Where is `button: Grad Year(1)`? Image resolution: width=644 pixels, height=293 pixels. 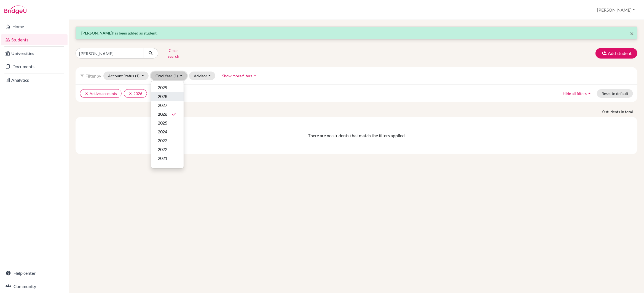 button: Grad Year(1) is located at coordinates (169, 76).